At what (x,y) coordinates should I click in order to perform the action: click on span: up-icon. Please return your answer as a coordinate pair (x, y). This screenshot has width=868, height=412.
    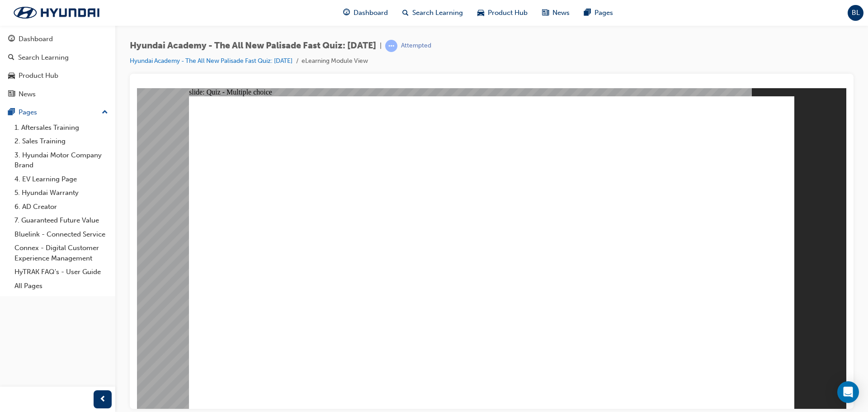
    Looking at the image, I should click on (105, 113).